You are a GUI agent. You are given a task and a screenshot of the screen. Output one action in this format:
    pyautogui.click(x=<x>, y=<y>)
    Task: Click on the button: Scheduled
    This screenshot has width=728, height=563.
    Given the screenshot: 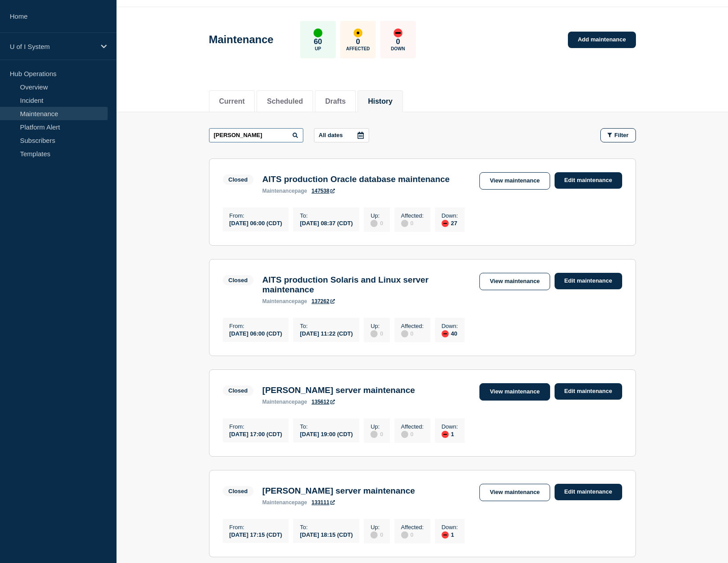 What is the action you would take?
    pyautogui.click(x=285, y=102)
    